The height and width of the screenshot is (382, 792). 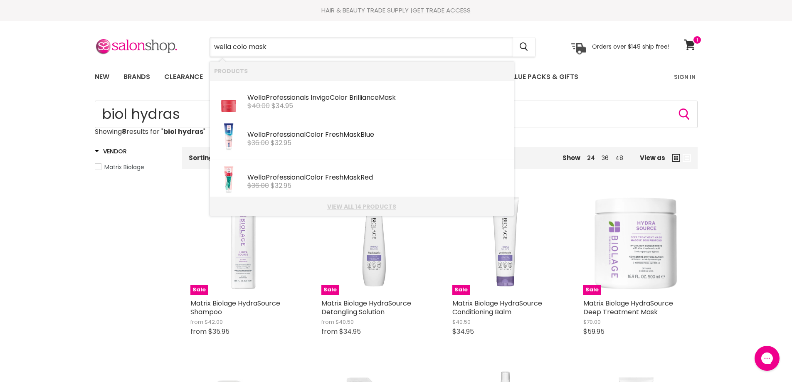 I want to click on p: Showing results for " ", so click(x=396, y=132).